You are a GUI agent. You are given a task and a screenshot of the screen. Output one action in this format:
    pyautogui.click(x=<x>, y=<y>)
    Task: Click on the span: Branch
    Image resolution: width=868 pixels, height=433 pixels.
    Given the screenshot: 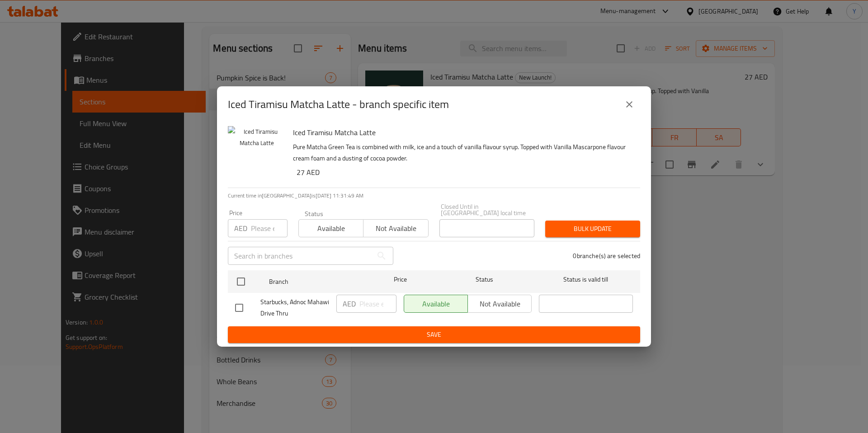 What is the action you would take?
    pyautogui.click(x=316, y=281)
    